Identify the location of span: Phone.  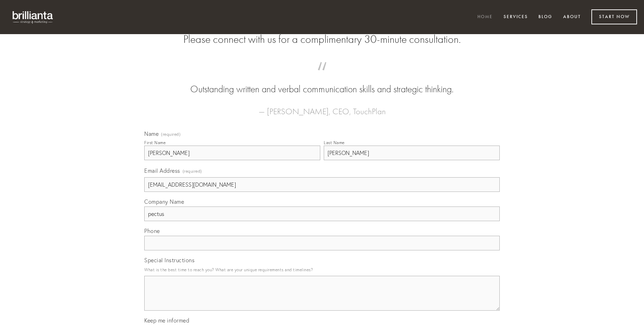
(152, 231).